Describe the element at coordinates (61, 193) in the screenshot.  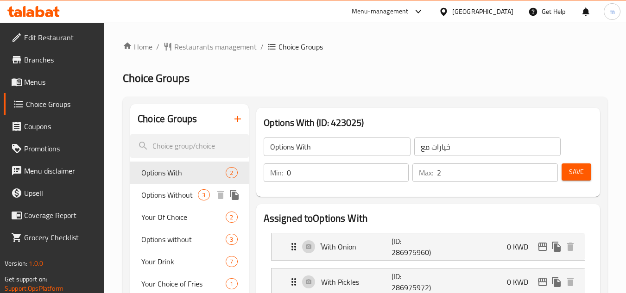
I see `span: Upsell` at that location.